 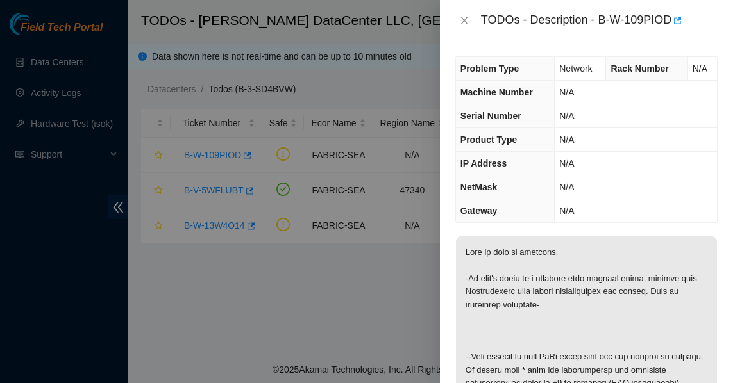 I want to click on span: Rack Number, so click(x=639, y=69).